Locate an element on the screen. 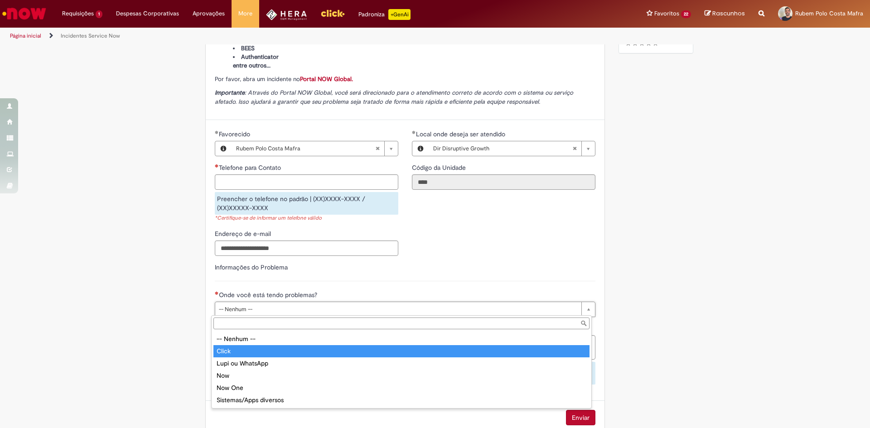 The image size is (870, 428). ul: Onde você está tendo problemas? is located at coordinates (402, 370).